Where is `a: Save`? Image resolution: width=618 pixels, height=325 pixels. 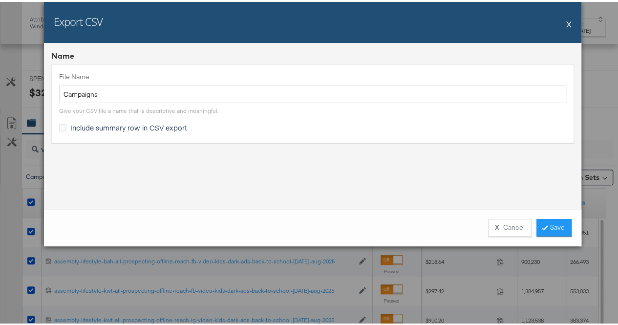 a: Save is located at coordinates (554, 226).